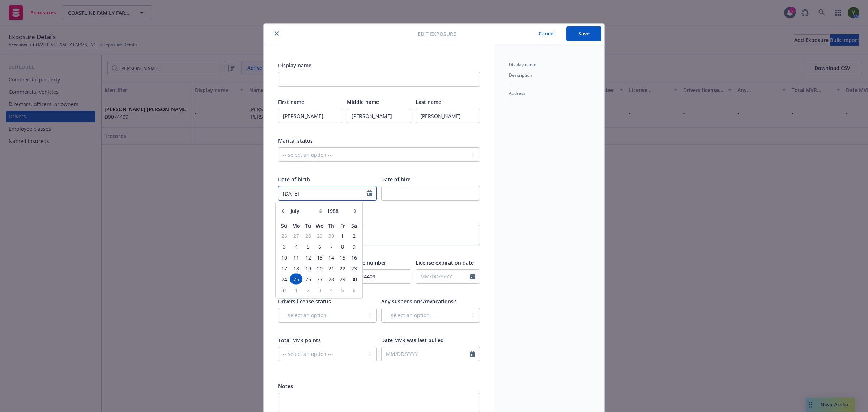 Image resolution: width=868 pixels, height=412 pixels. I want to click on td: 31, so click(284, 290).